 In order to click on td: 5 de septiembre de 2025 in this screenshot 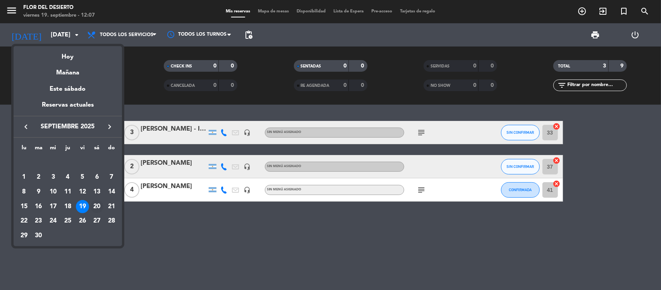, I will do `click(83, 177)`.